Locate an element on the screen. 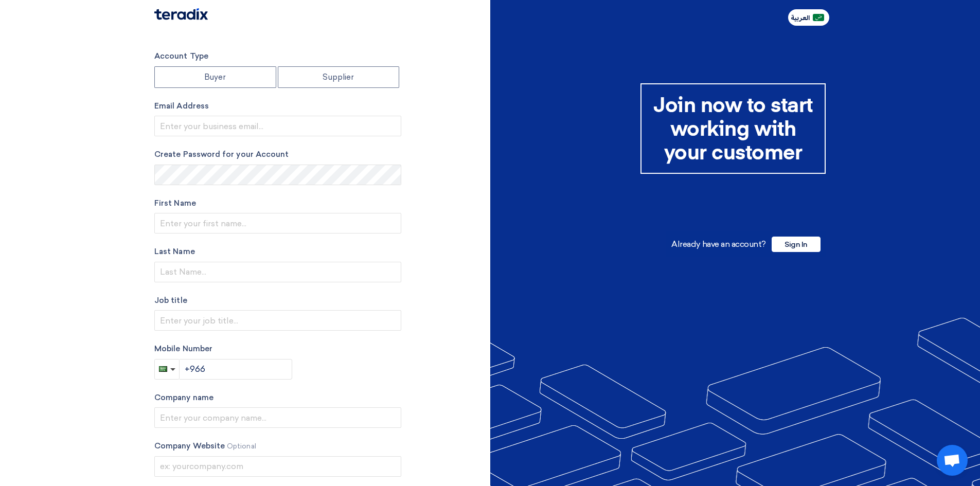 The width and height of the screenshot is (980, 486). label: Last Name is located at coordinates (277, 252).